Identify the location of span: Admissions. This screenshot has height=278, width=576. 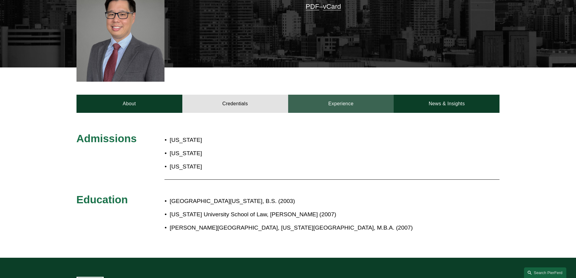
(106, 138).